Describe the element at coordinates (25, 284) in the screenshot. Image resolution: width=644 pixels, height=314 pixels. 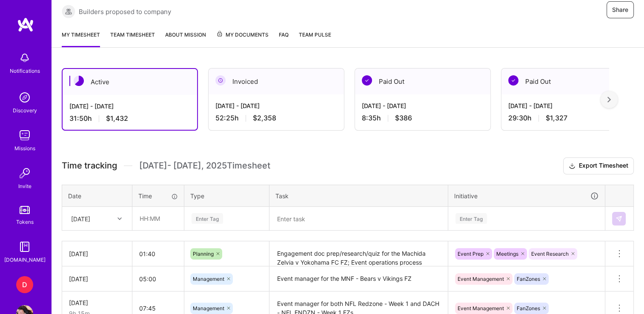
I see `div: D` at that location.